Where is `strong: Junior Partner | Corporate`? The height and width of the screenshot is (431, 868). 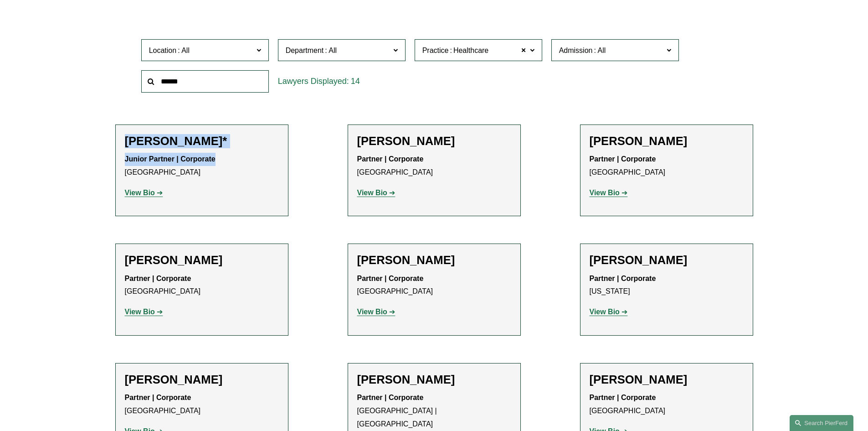
strong: Junior Partner | Corporate is located at coordinates (170, 158).